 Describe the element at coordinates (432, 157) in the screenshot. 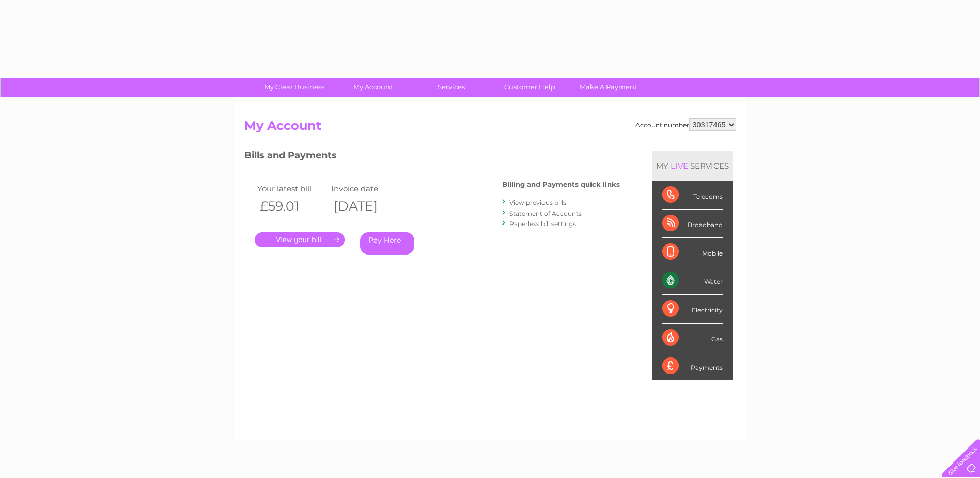

I see `h3: Bills and Payments` at that location.